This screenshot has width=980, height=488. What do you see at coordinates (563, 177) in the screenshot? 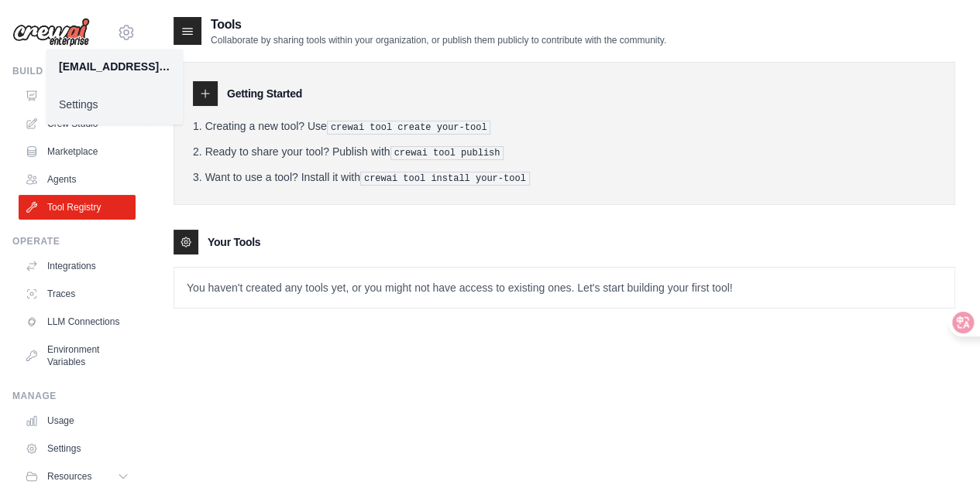
I see `li: Want to use a tool? Install it with` at bounding box center [563, 177].